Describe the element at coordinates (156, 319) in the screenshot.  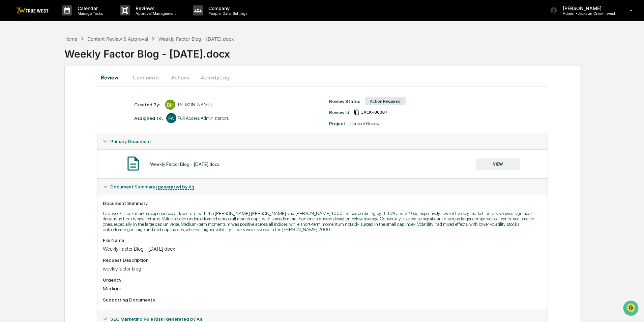
I see `span: SEC Marketing Rule Risk` at that location.